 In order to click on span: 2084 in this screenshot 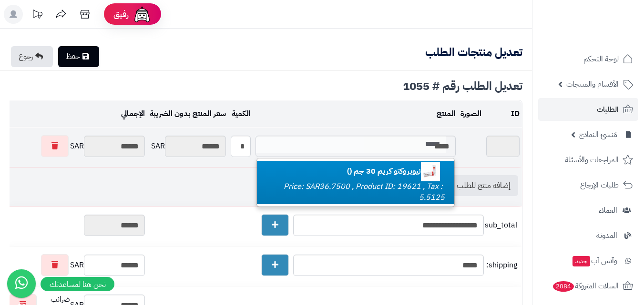, I will do `click(564, 287)`.